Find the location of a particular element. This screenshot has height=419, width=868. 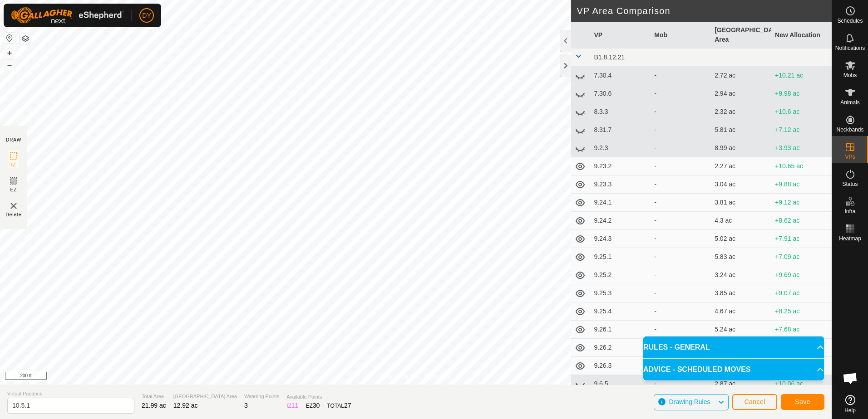

span: Virtual Paddock is located at coordinates (71, 394).